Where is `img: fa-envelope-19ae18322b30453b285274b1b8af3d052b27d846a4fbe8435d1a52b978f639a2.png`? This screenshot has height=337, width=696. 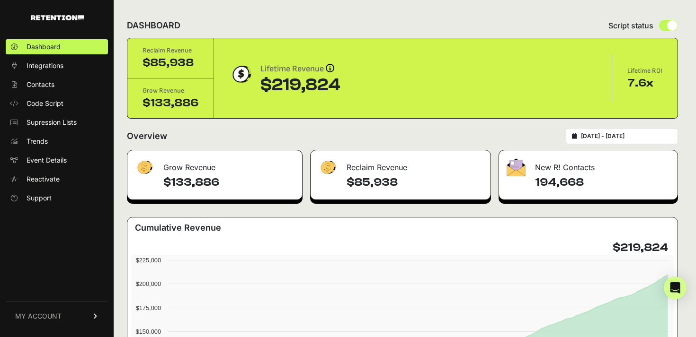
img: fa-envelope-19ae18322b30453b285274b1b8af3d052b27d846a4fbe8435d1a52b978f639a2.png is located at coordinates (516, 168).